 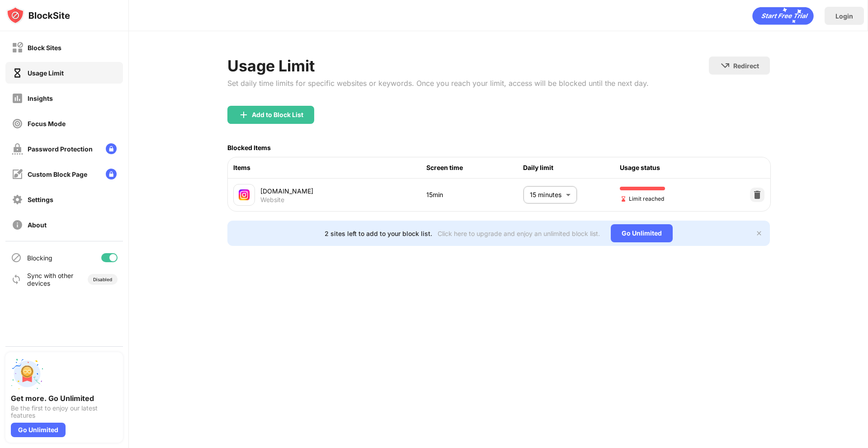 What do you see at coordinates (475, 168) in the screenshot?
I see `div: Screen time` at bounding box center [475, 168].